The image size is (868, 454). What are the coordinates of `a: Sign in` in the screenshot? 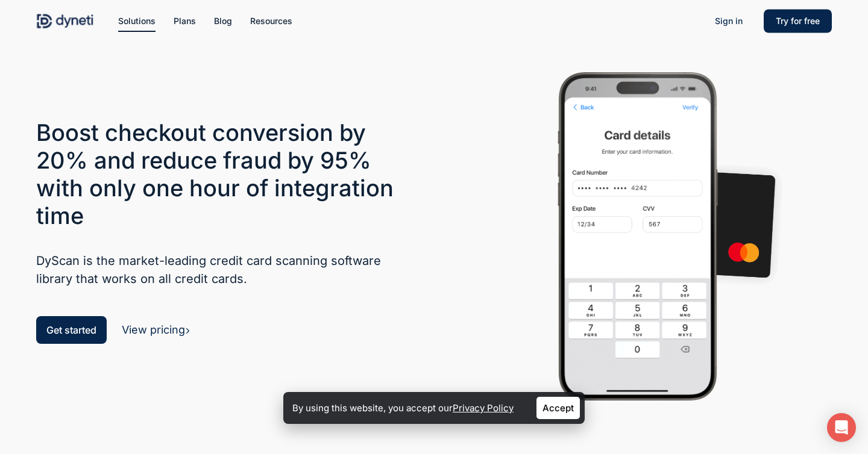 It's located at (729, 21).